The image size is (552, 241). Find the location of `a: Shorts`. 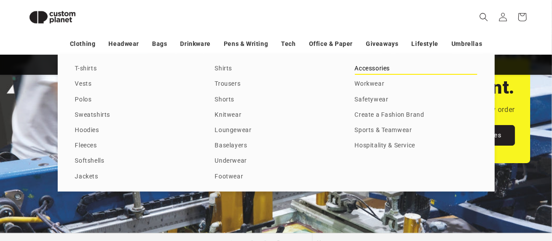

a: Shorts is located at coordinates (276, 100).